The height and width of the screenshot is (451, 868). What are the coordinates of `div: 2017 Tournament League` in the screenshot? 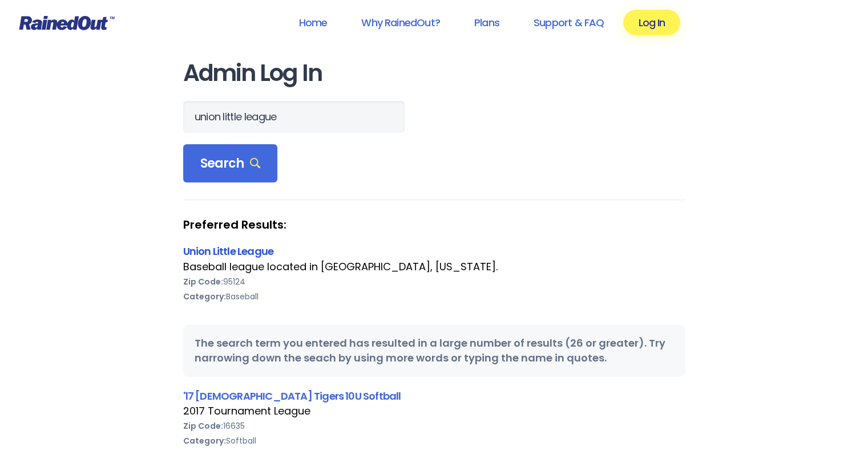 It's located at (434, 411).